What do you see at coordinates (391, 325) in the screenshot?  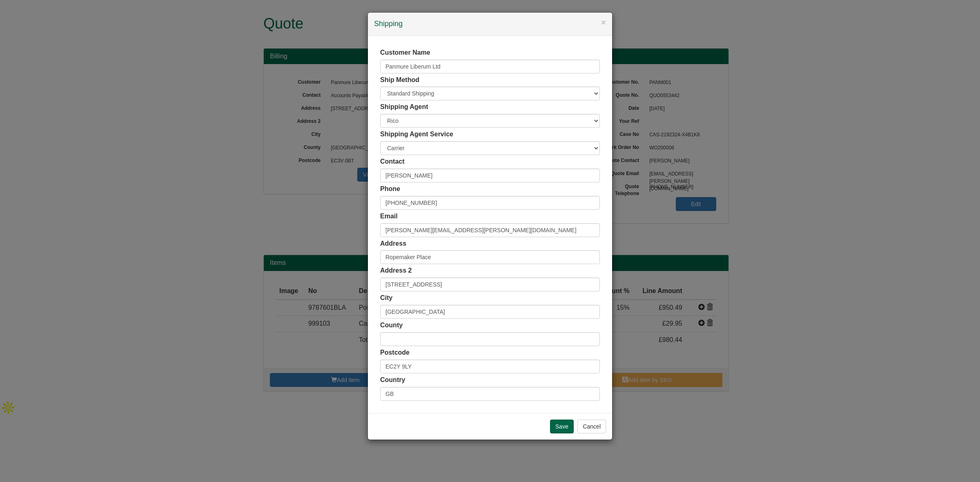 I see `label: County` at bounding box center [391, 325].